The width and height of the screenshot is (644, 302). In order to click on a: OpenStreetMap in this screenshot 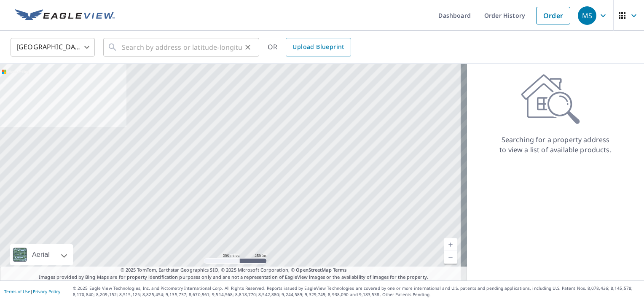, I will do `click(314, 270)`.